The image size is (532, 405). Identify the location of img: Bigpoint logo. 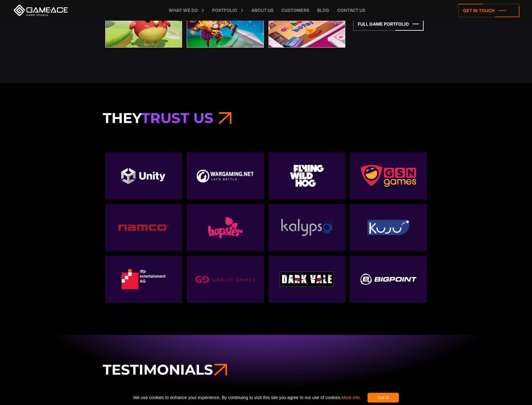
(388, 280).